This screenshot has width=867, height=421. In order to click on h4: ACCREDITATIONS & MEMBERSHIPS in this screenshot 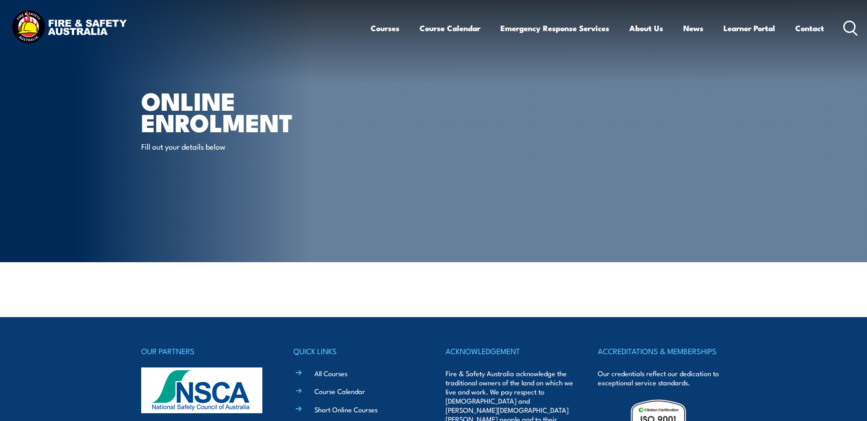, I will do `click(662, 351)`.